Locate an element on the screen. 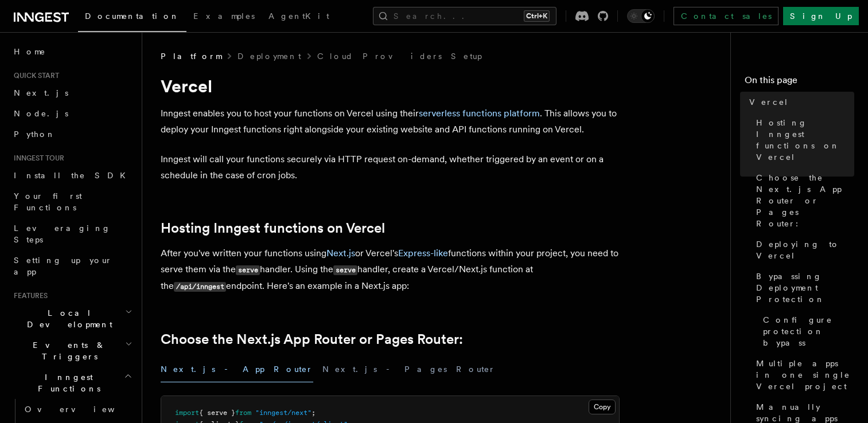 The height and width of the screenshot is (423, 868). span: { serve } is located at coordinates (217, 413).